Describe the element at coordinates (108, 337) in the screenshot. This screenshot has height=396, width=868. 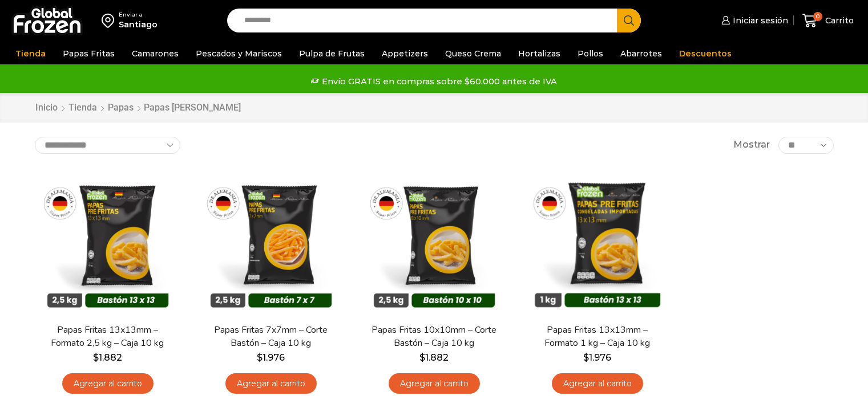
I see `a: Papas Fritas 13x13mm – Formato 2,5 kg – Caja 10 kg` at that location.